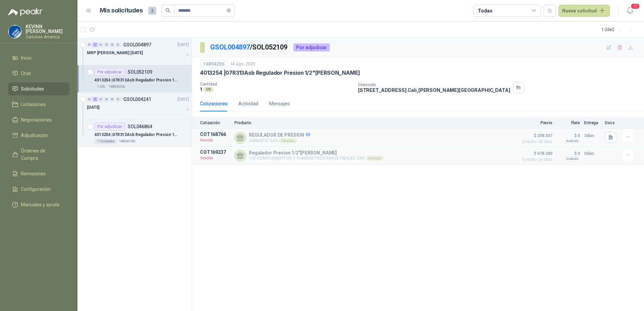 Image resolution: width=644 pixels, height=311 pixels. I want to click on div: UN, so click(208, 90).